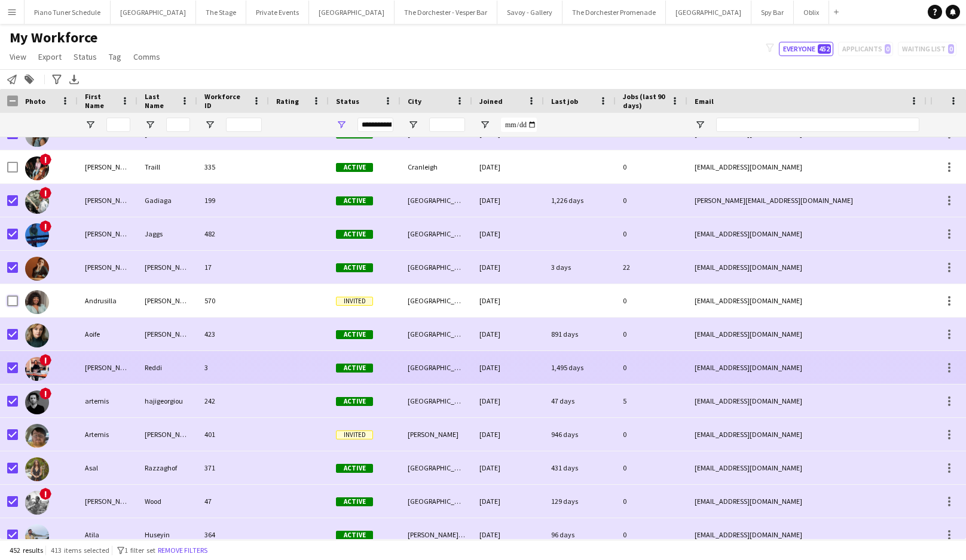  Describe the element at coordinates (37, 537) in the screenshot. I see `img: Atila Huseyin` at that location.